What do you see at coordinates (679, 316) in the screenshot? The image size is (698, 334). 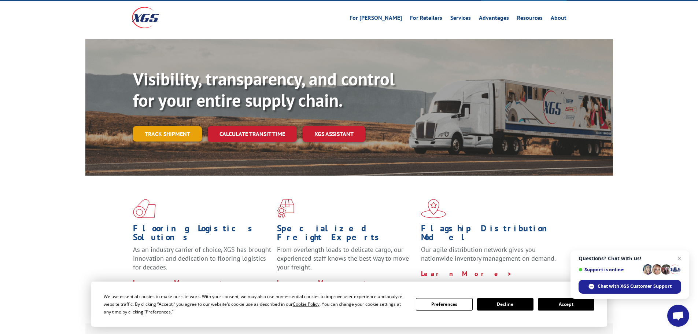 I see `div: Open chat` at bounding box center [679, 316].